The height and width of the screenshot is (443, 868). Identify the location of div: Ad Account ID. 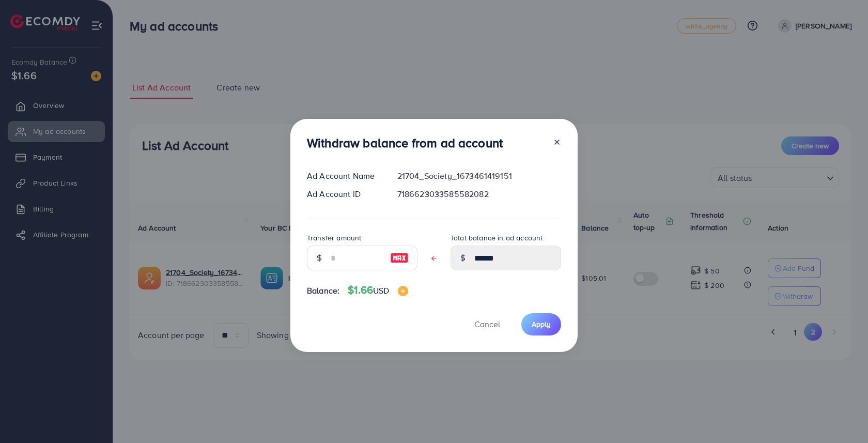
(344, 194).